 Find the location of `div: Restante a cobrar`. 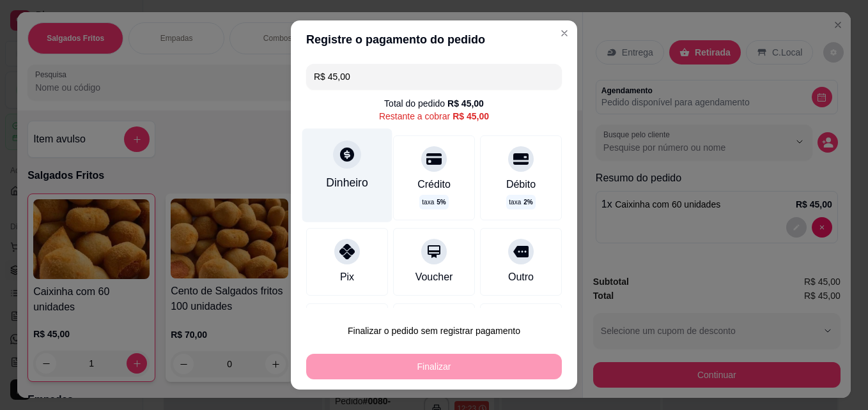

div: Restante a cobrar is located at coordinates (434, 117).